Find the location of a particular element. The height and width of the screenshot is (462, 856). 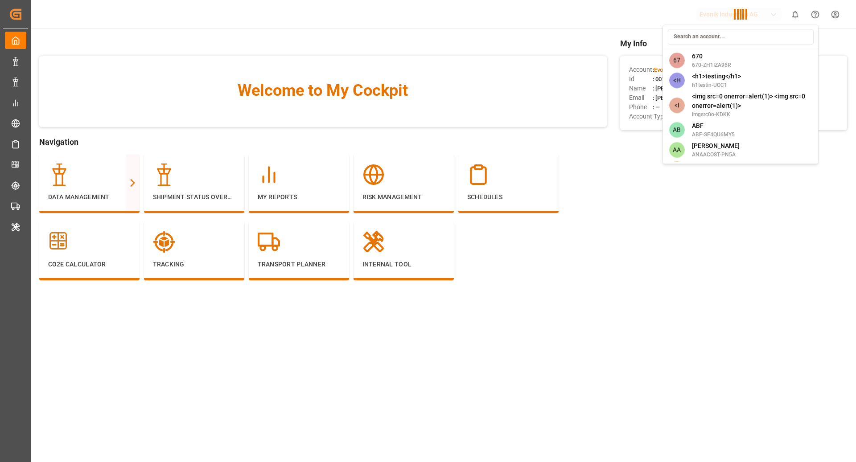

span: : 0011t000013eqN2AAI is located at coordinates (682, 79).